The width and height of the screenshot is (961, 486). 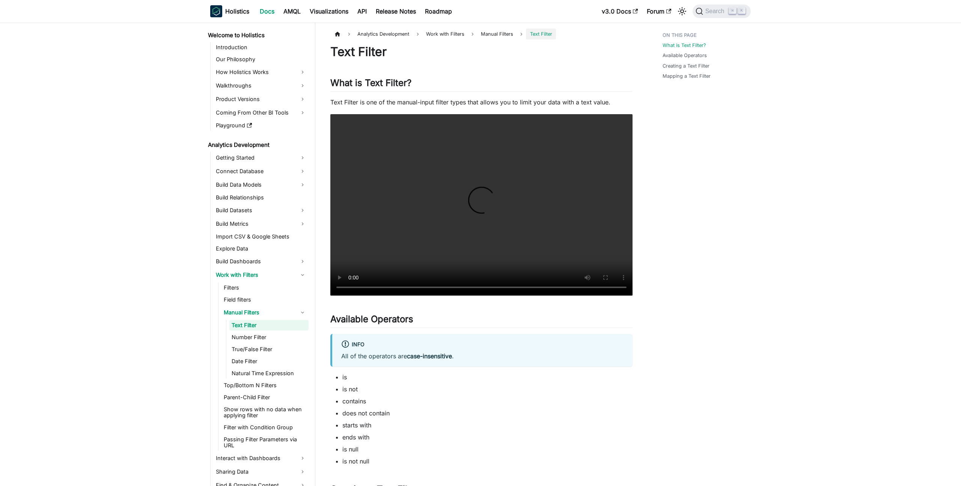 What do you see at coordinates (261, 185) in the screenshot?
I see `a: Build Data Models` at bounding box center [261, 185].